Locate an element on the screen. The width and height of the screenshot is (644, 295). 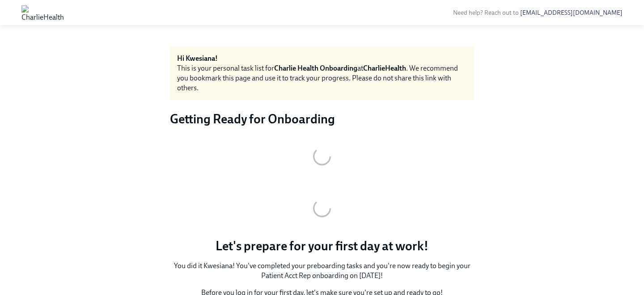
span: Need help? Reach out to is located at coordinates (537, 13).